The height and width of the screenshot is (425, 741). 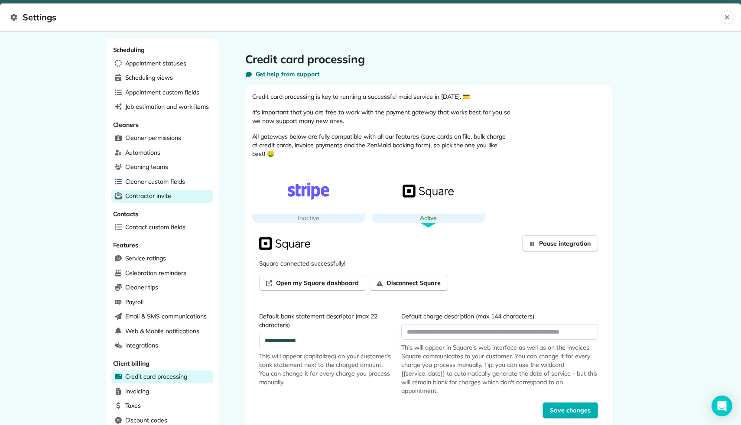 What do you see at coordinates (162, 288) in the screenshot?
I see `a: Cleaner tips` at bounding box center [162, 288].